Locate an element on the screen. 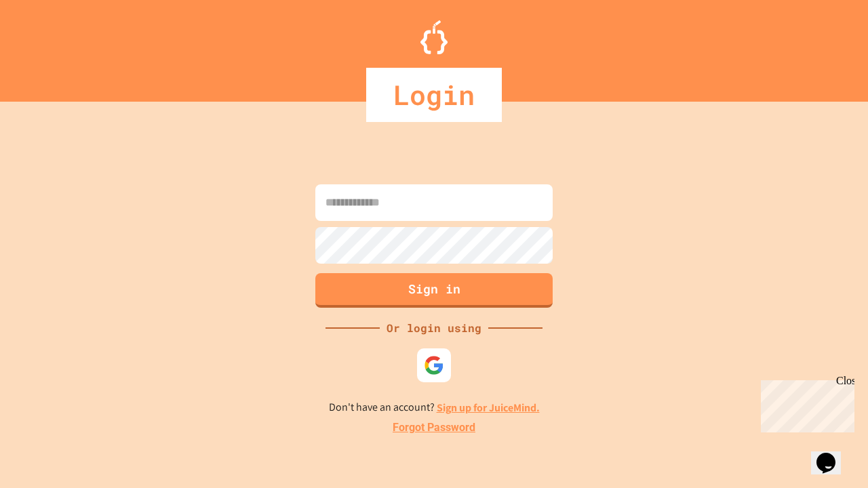 Image resolution: width=868 pixels, height=488 pixels. div: Login is located at coordinates (434, 95).